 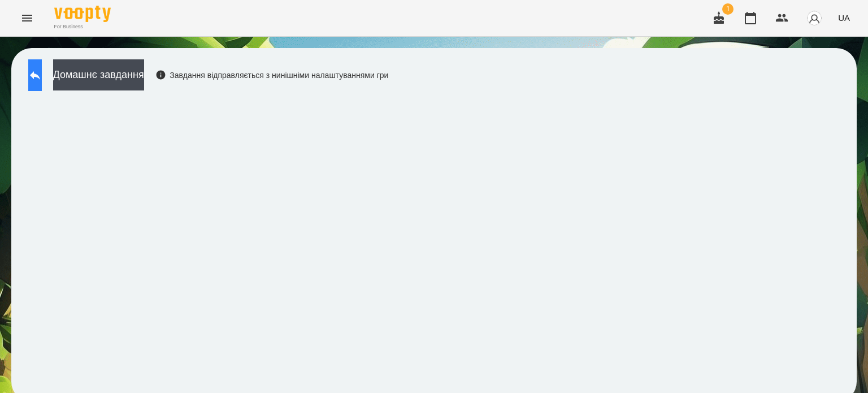 I want to click on button: Домашнє завдання, so click(x=99, y=74).